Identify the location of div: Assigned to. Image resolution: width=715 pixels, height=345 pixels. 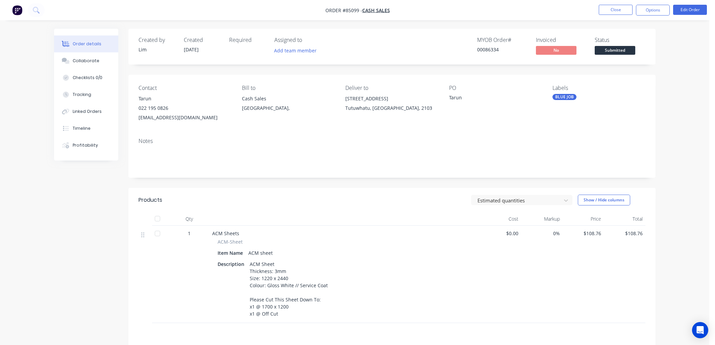
(308, 40).